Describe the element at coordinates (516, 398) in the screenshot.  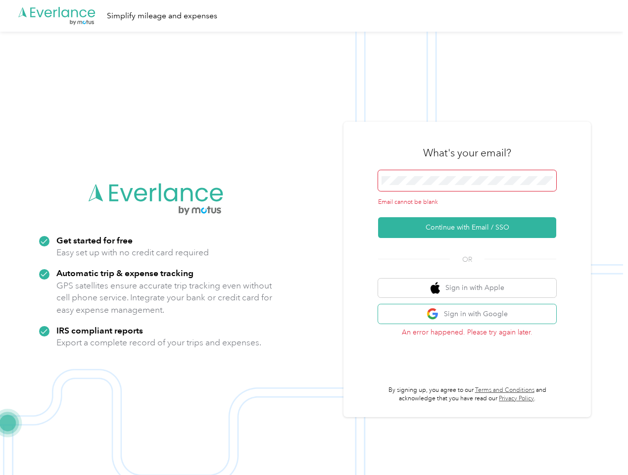
I see `a: Privacy Policy` at that location.